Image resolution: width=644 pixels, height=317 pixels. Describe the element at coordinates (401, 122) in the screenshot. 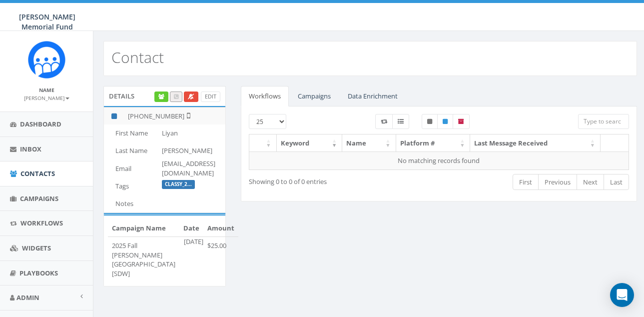

I see `label: Menu` at that location.